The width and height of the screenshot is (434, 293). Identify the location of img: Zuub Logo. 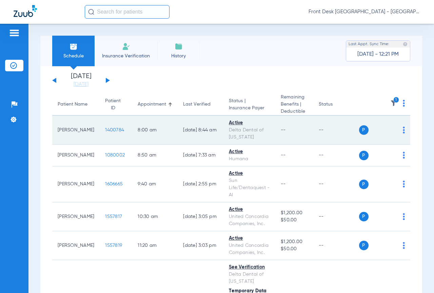
(25, 11).